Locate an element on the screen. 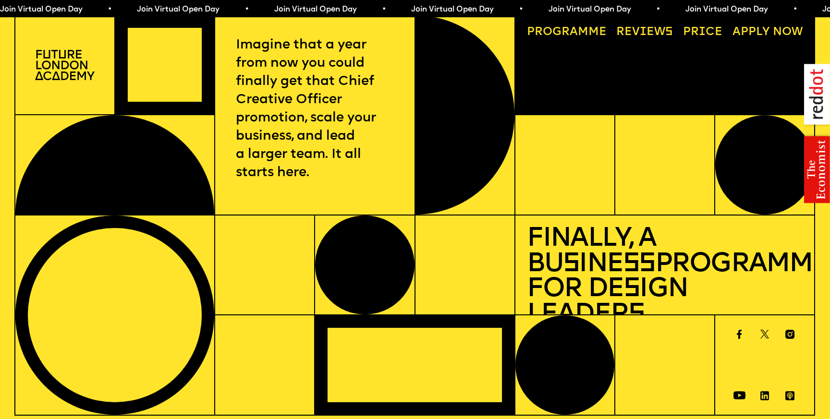 The image size is (830, 419). span: a is located at coordinates (574, 32).